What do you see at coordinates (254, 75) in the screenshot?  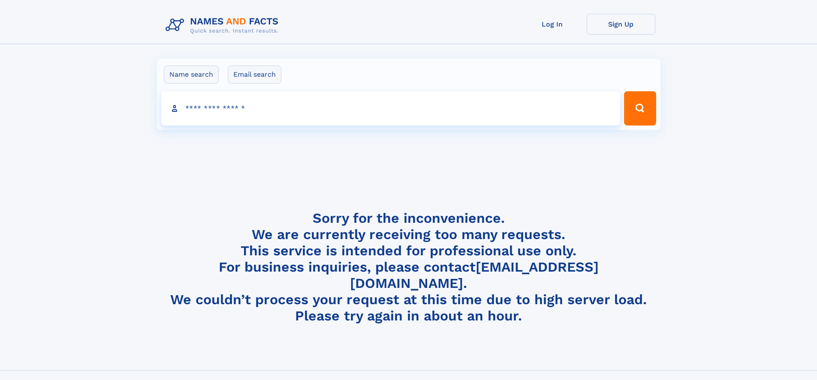 I see `label: Email search` at bounding box center [254, 75].